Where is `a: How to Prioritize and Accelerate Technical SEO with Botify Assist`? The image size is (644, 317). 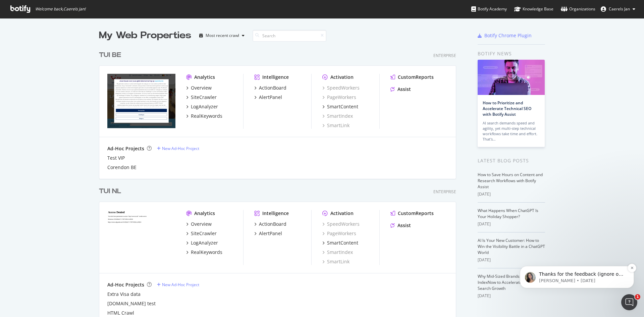
a: How to Prioritize and Accelerate Technical SEO with Botify Assist is located at coordinates (507, 108).